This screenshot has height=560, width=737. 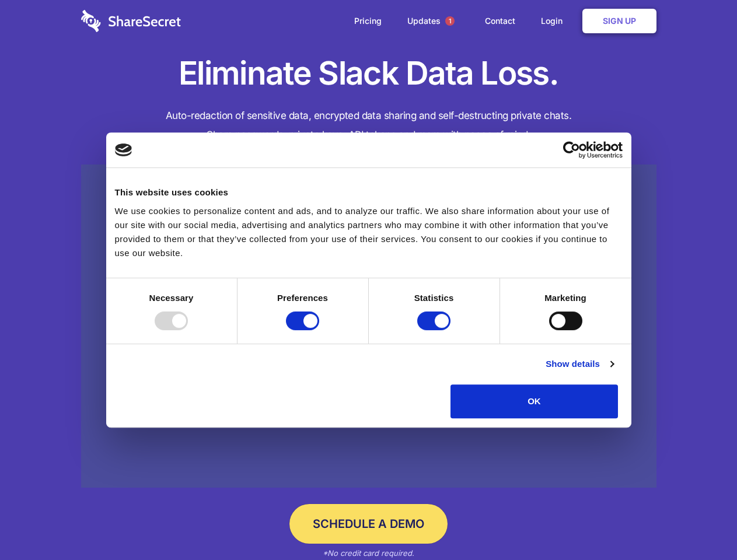 What do you see at coordinates (571, 150) in the screenshot?
I see `a: Usercentrics Cookiebot - opens in a new window` at bounding box center [571, 150].